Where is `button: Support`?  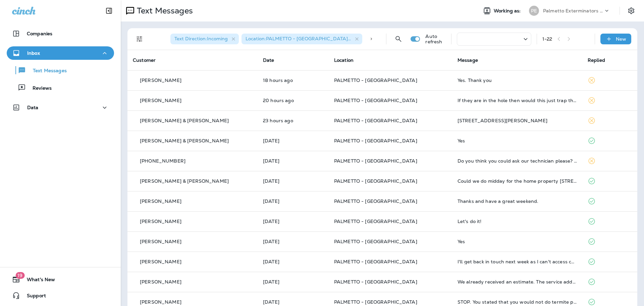 button: Support is located at coordinates (61, 295).